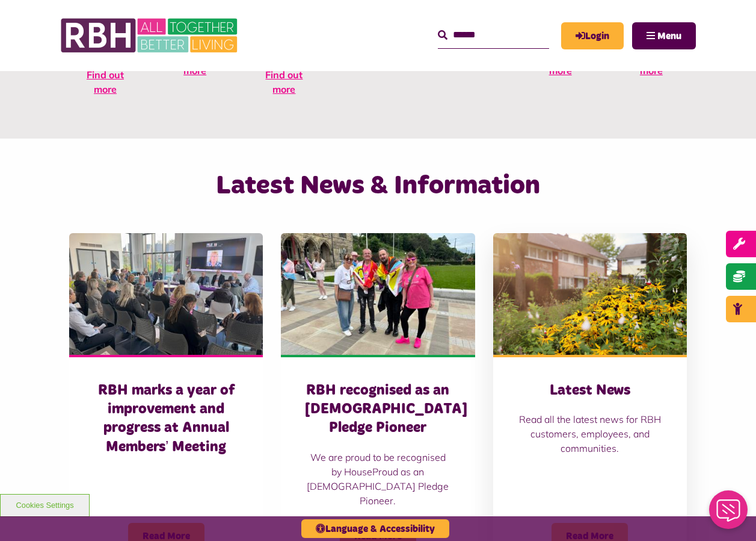  I want to click on img: RBH customers and colleagues at the Rochdale Pride event outside the town hall, so click(378, 293).